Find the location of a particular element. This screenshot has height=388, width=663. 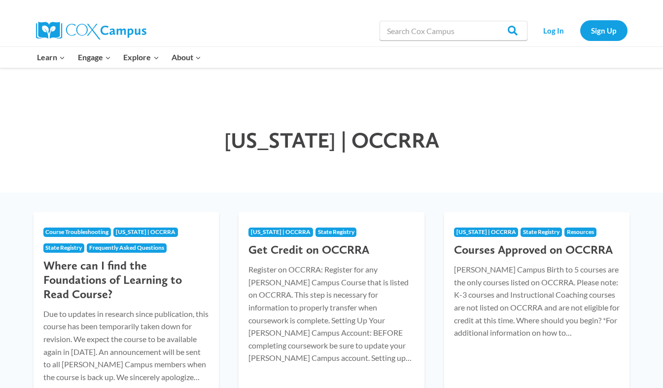

img: Cox Campus is located at coordinates (91, 31).